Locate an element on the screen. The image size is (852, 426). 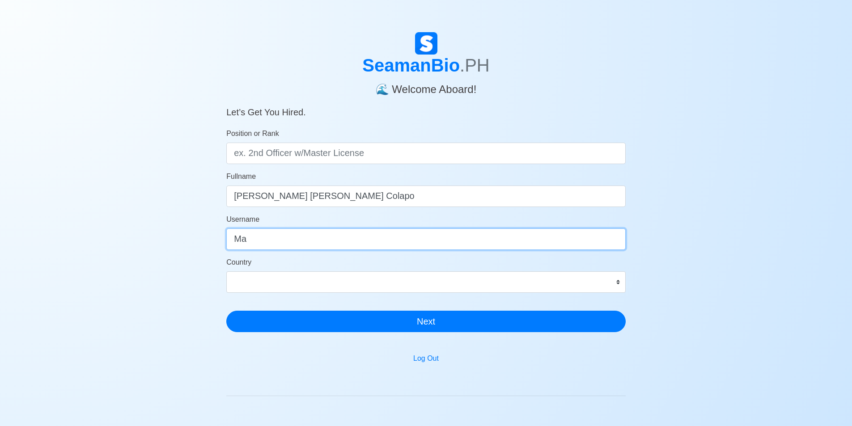
button: Next is located at coordinates (426, 322).